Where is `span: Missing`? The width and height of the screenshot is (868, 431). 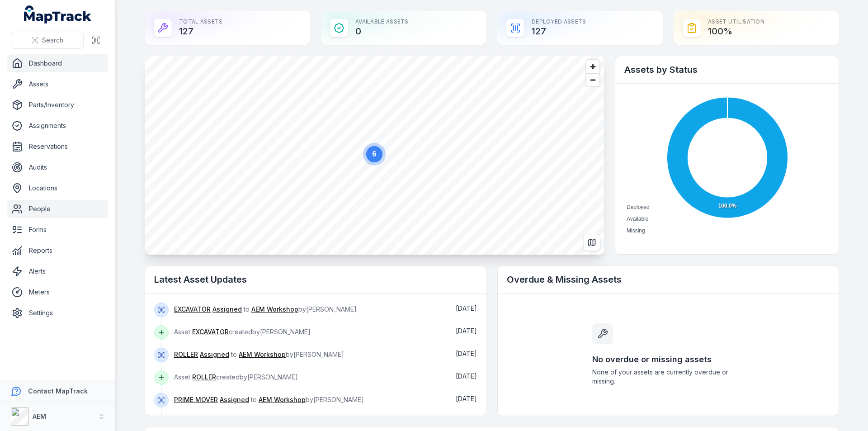 span: Missing is located at coordinates (636, 231).